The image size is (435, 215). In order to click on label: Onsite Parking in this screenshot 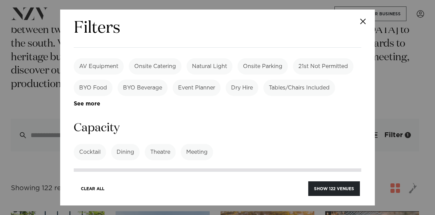, I will do `click(262, 66)`.